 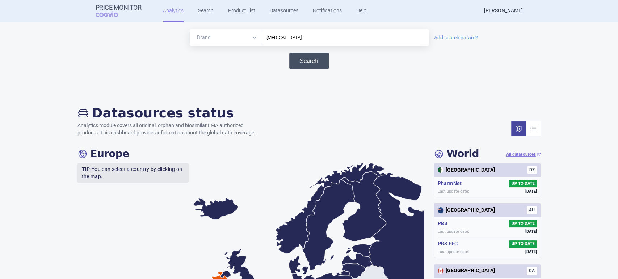 I want to click on h5: PBS EFC, so click(x=449, y=244).